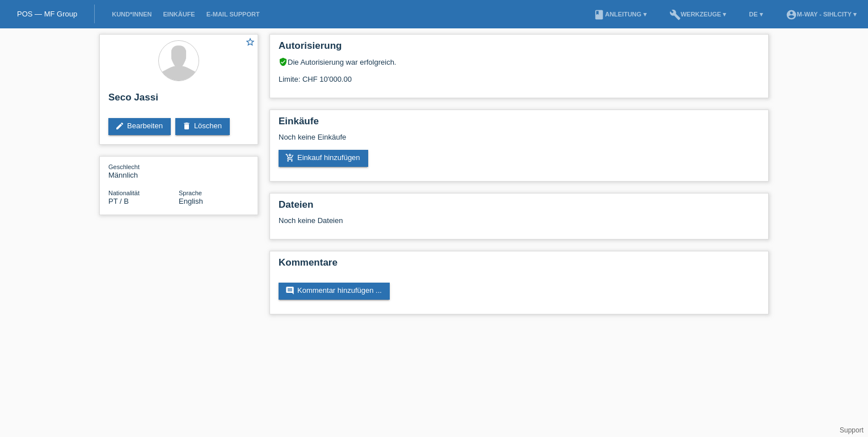  What do you see at coordinates (290, 291) in the screenshot?
I see `i: comment` at bounding box center [290, 291].